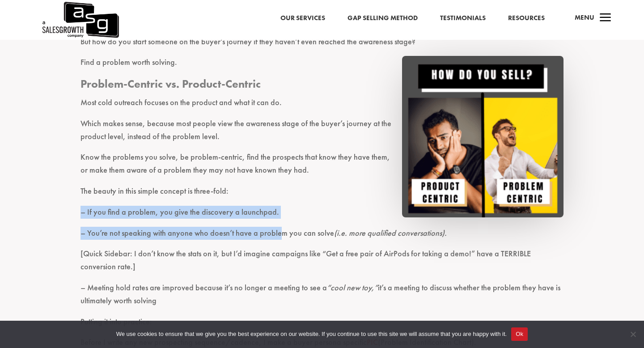  What do you see at coordinates (236, 130) in the screenshot?
I see `span: Which makes sense, because most people view the awareness stage of the buyer’s journey at the pro...` at bounding box center [236, 130].